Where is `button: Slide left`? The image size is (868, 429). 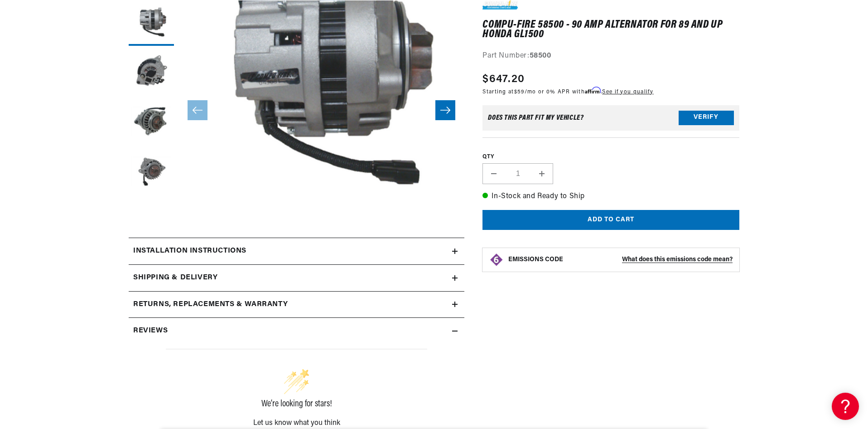
button: Slide left is located at coordinates (197, 110).